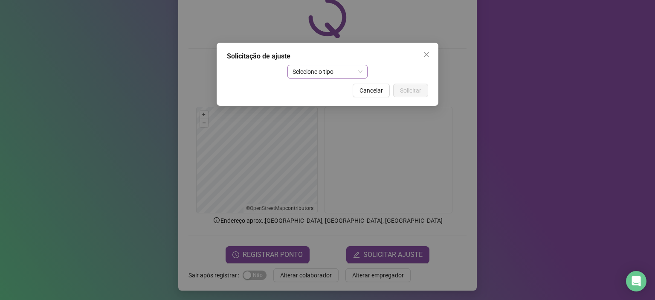 Image resolution: width=655 pixels, height=300 pixels. What do you see at coordinates (427, 55) in the screenshot?
I see `button: Close` at bounding box center [427, 55].